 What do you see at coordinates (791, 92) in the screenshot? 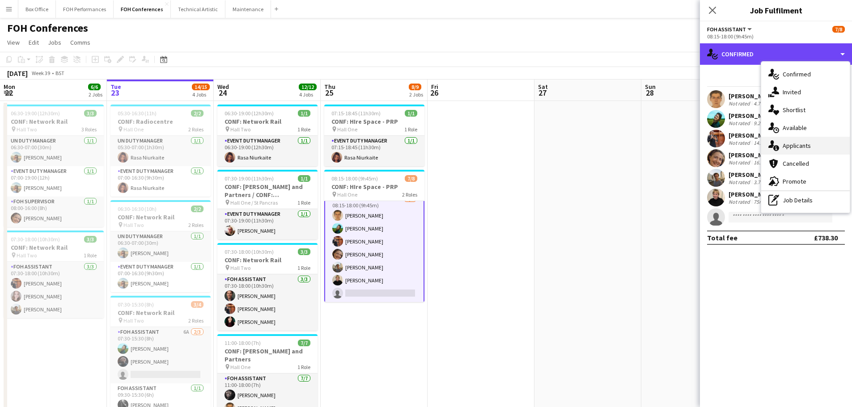
I see `span: Invited` at bounding box center [791, 92].